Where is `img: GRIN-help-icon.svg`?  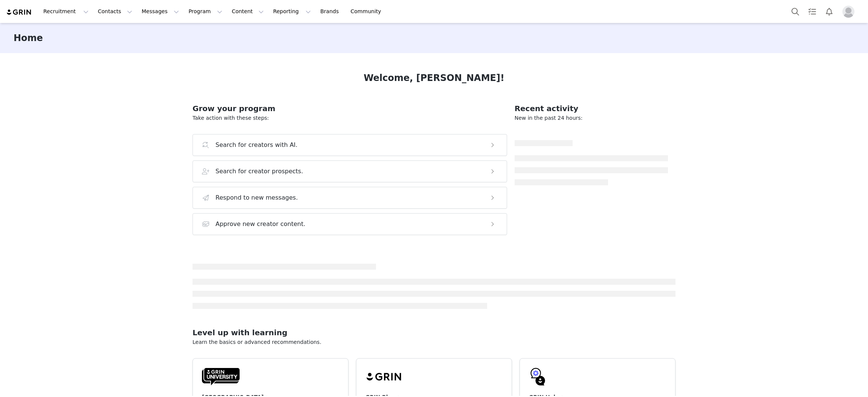 img: GRIN-help-icon.svg is located at coordinates (538, 377).